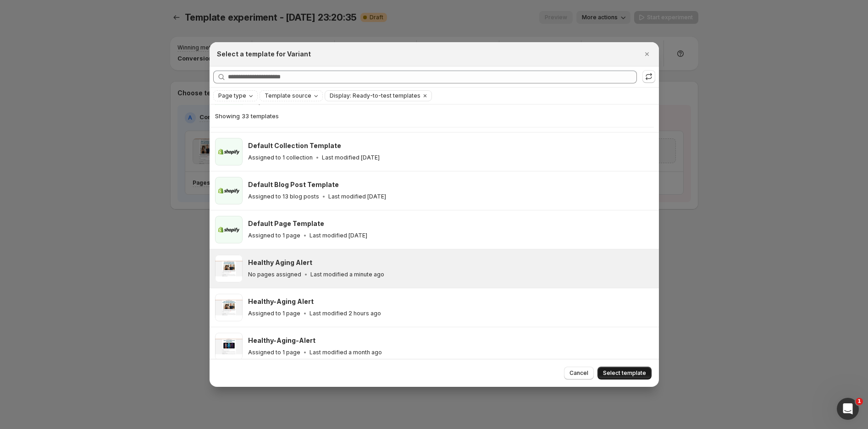 The width and height of the screenshot is (868, 429). Describe the element at coordinates (860, 401) in the screenshot. I see `span: 1` at that location.